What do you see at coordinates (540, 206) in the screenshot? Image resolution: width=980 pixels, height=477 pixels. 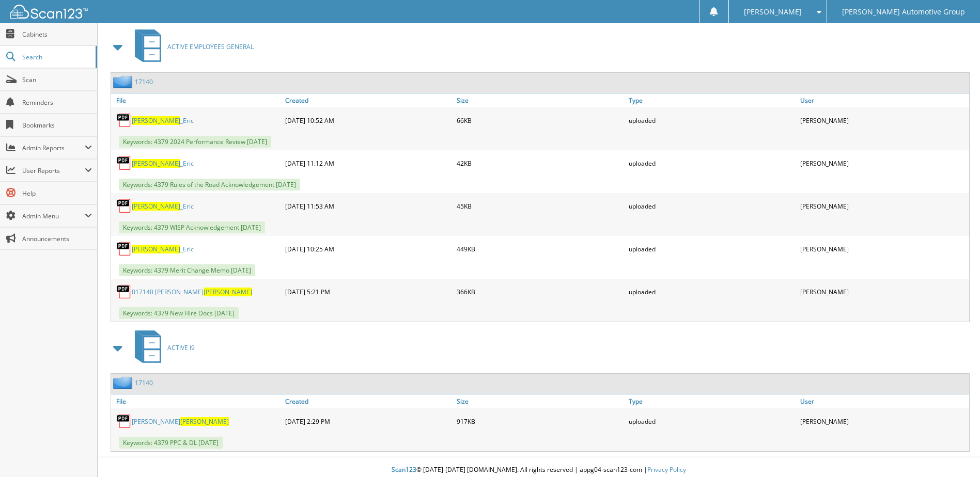 I see `div: 45KB` at bounding box center [540, 206].